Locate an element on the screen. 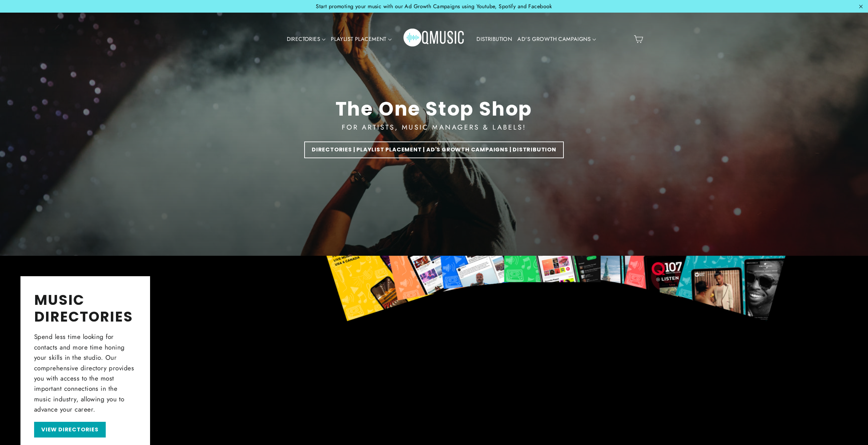 The image size is (868, 445). h2: MUSIC DIRECTORIES is located at coordinates (85, 308).